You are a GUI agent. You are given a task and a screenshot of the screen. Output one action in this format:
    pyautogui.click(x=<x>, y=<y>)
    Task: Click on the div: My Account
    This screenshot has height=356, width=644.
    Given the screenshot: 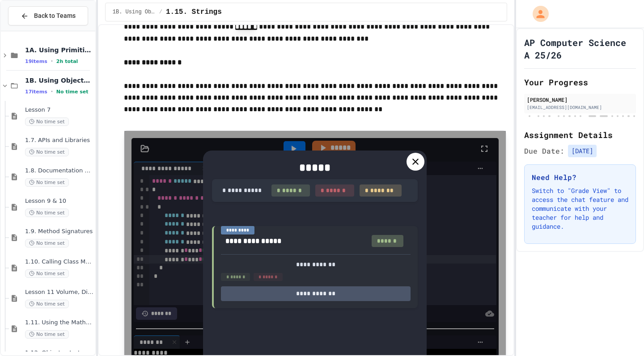 What is the action you would take?
    pyautogui.click(x=537, y=14)
    